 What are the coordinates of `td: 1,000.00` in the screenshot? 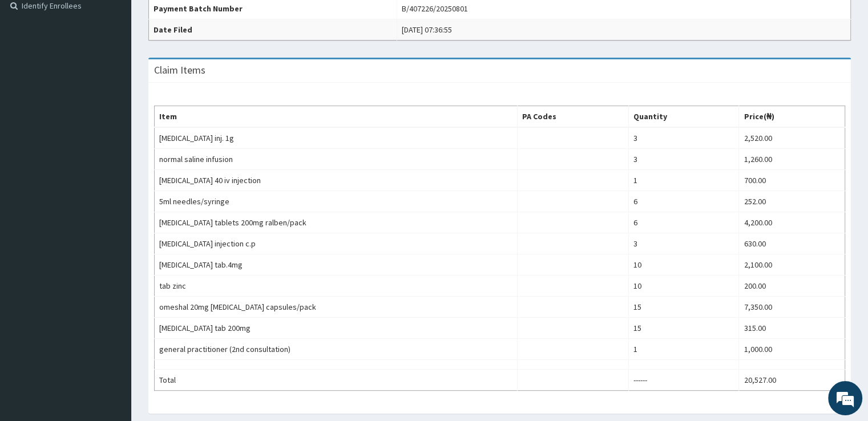 It's located at (792, 349).